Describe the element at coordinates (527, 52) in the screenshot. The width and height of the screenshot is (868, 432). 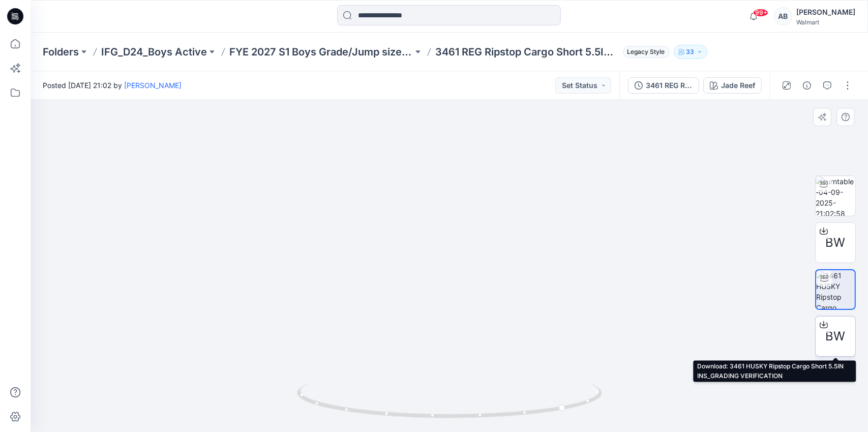
I see `p: 3461 REG Ripstop Cargo Short 5.5IN INS_GRADING VERIFICATION` at that location.